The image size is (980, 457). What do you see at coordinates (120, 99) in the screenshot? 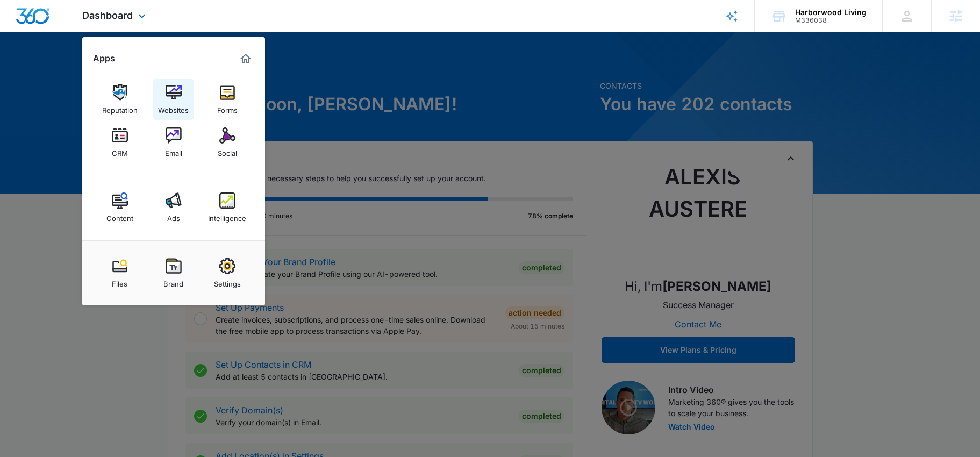
I see `a: Reputation` at bounding box center [120, 99].